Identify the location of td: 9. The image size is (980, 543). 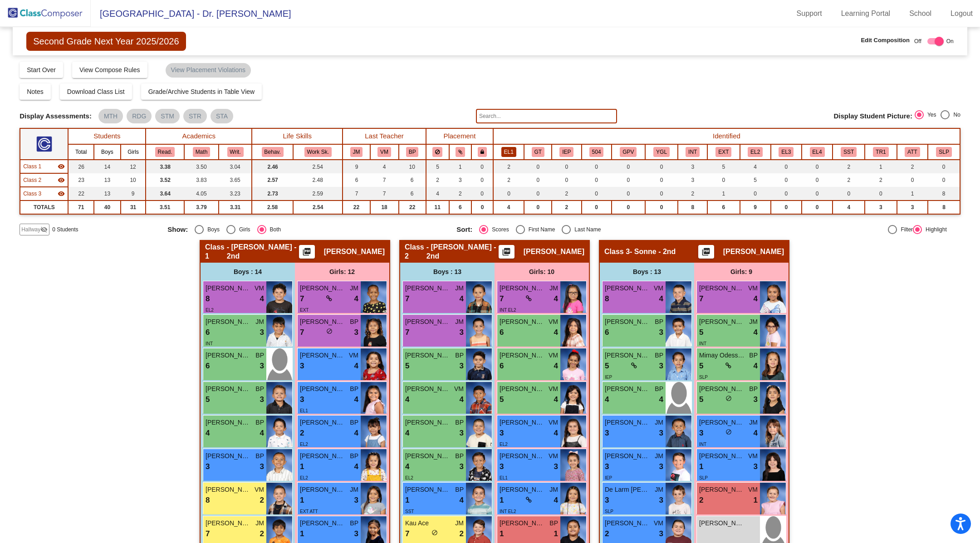
(356, 166).